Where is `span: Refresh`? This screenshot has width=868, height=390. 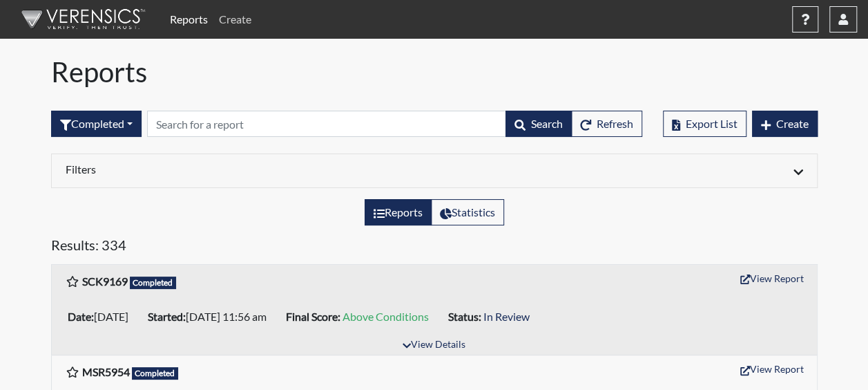
span: Refresh is located at coordinates (615, 123).